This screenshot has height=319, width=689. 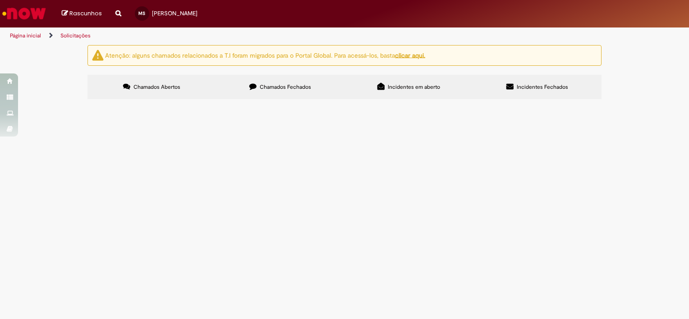 I want to click on span: Chamados Fechados, so click(x=285, y=87).